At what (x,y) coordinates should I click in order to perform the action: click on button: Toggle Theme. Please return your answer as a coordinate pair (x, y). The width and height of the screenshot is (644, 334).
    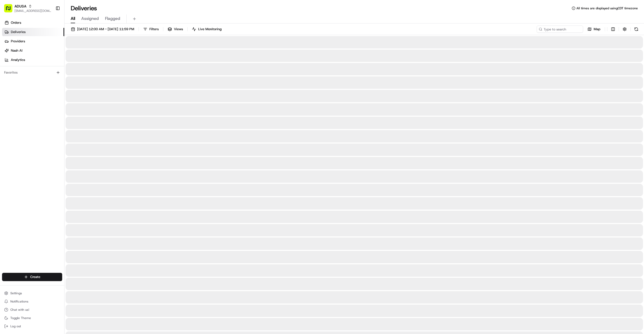
    Looking at the image, I should click on (32, 318).